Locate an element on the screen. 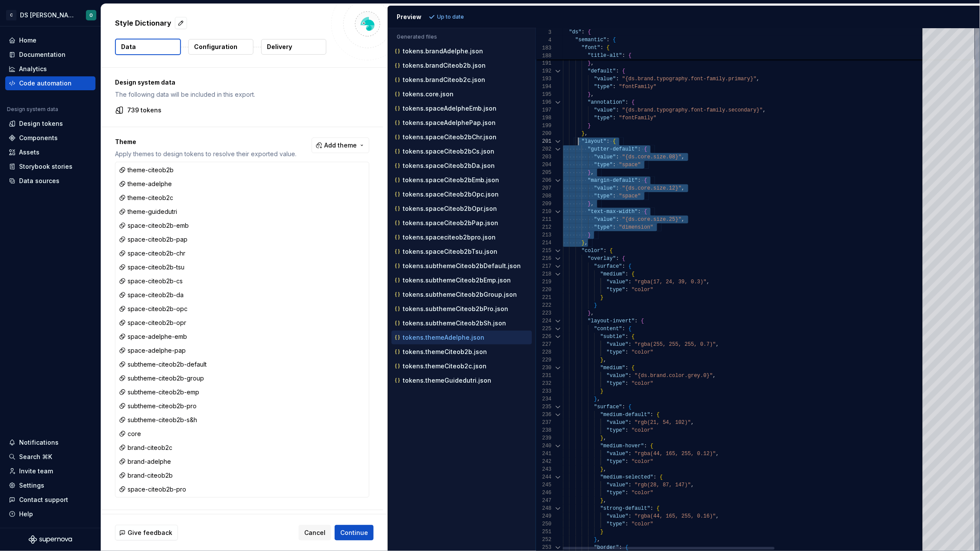 The width and height of the screenshot is (980, 551). p: tokens.subthemeCiteob2bEmp.json is located at coordinates (456, 280).